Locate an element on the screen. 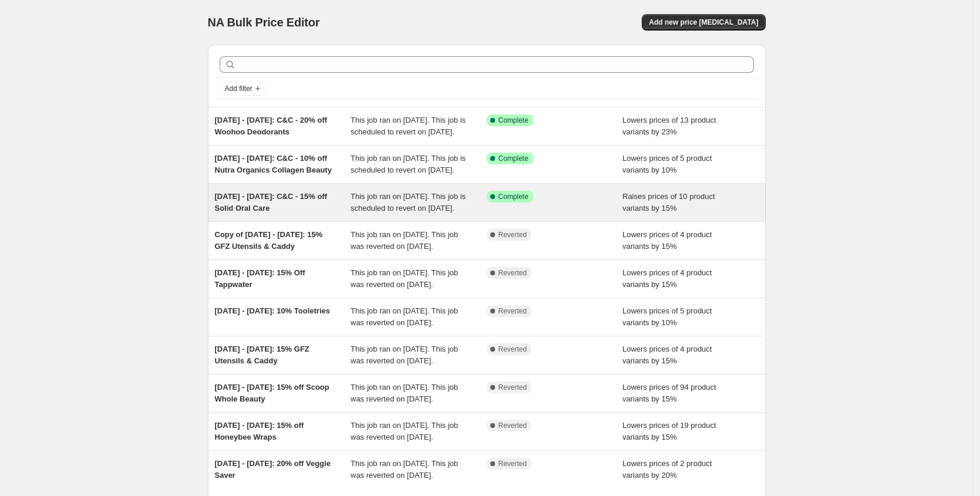 The height and width of the screenshot is (496, 980). span: Raises prices of 10 product variants by 15% is located at coordinates (669, 202).